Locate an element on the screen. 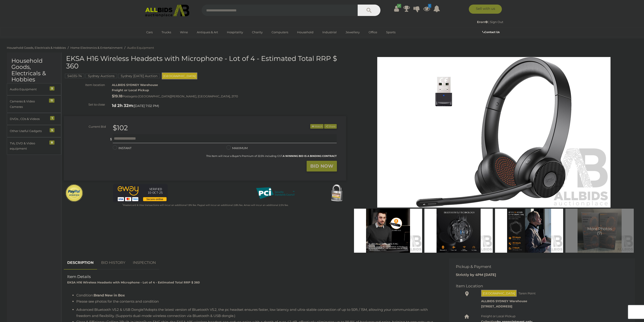 This screenshot has width=644, height=322. a: Industrial is located at coordinates (329, 32).